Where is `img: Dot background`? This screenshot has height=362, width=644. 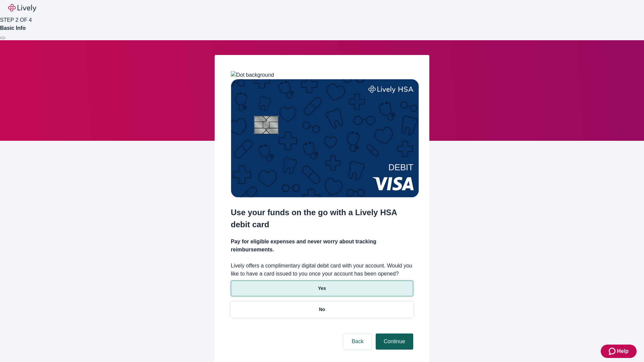
img: Dot background is located at coordinates (252, 75).